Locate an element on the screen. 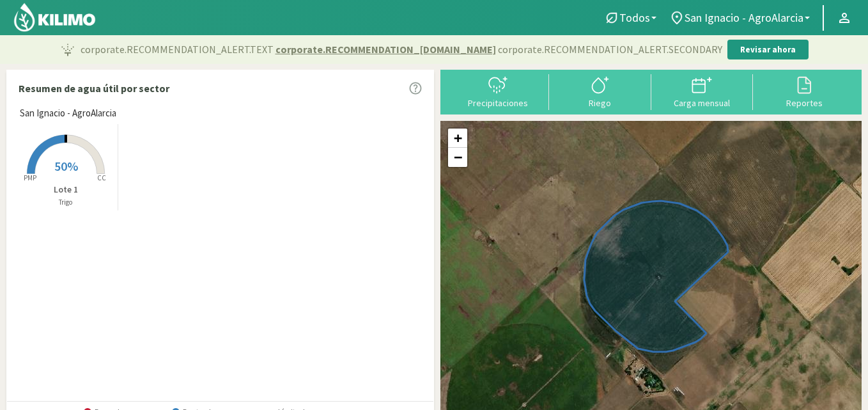  p: Revisar ahora is located at coordinates (768, 50).